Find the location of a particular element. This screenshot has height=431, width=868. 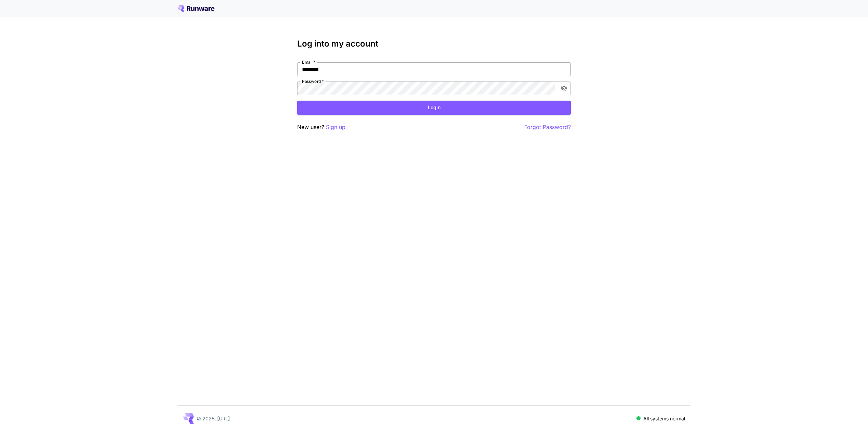

p: Sign up is located at coordinates (336, 127).